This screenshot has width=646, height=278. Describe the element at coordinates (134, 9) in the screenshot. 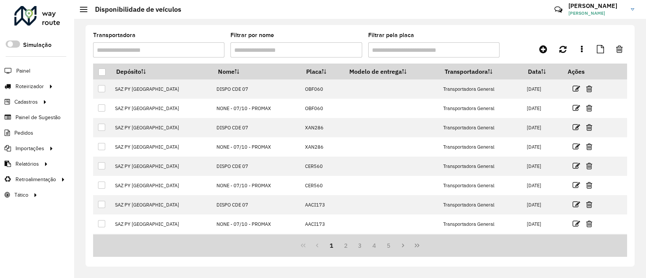

I see `h2: Disponibilidade de veículos` at that location.